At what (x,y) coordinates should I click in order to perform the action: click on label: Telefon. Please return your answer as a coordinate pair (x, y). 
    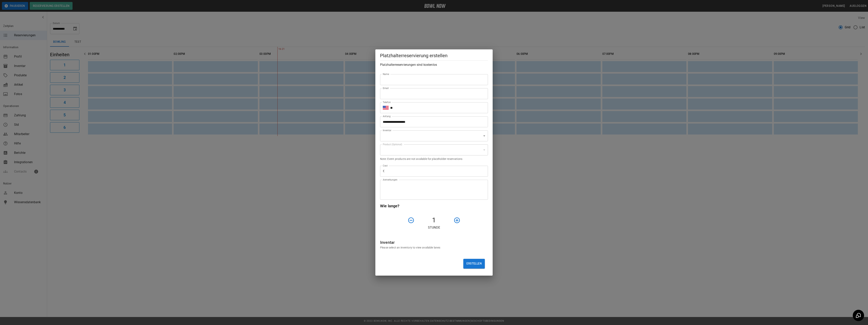
    Looking at the image, I should click on (386, 102).